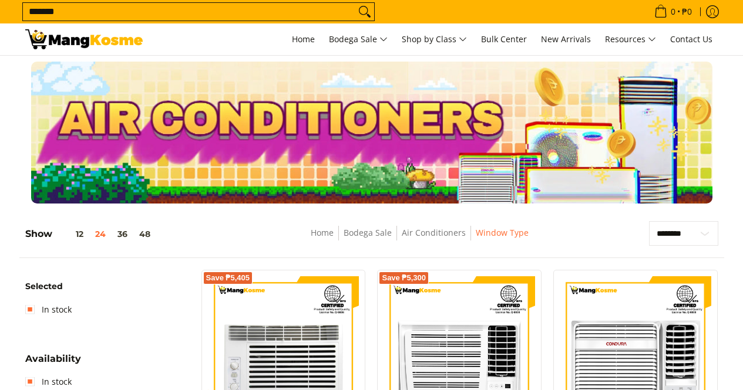  What do you see at coordinates (691, 39) in the screenshot?
I see `span: Contact Us` at bounding box center [691, 39].